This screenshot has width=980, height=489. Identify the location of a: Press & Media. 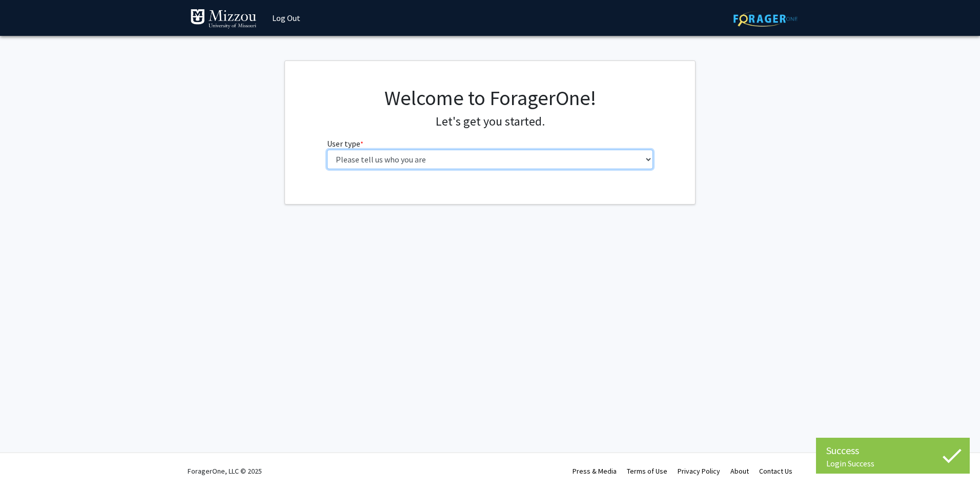
(595, 471).